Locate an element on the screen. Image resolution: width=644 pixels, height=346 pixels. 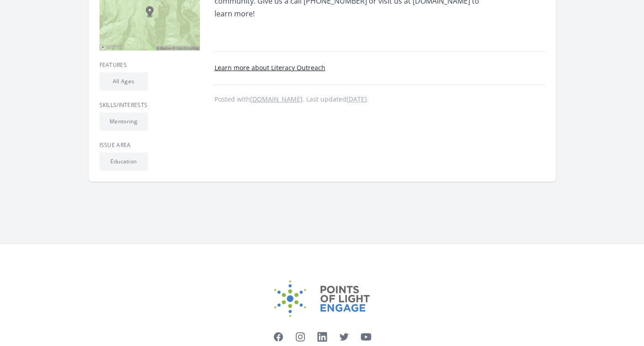
li: All Ages is located at coordinates (124, 82).